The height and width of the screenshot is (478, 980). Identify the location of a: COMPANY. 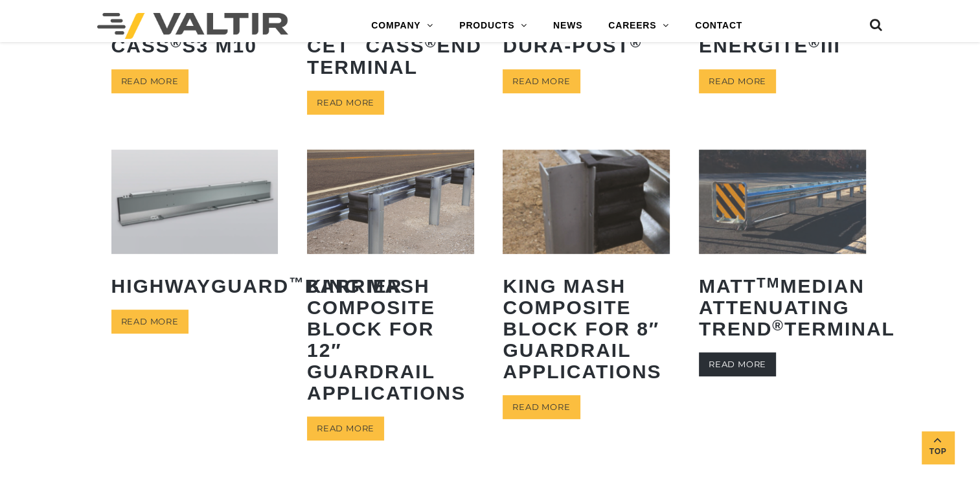
(402, 26).